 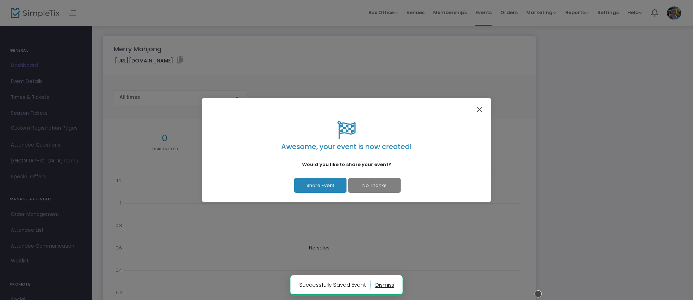 What do you see at coordinates (374, 185) in the screenshot?
I see `button: No Thanks` at bounding box center [374, 185].